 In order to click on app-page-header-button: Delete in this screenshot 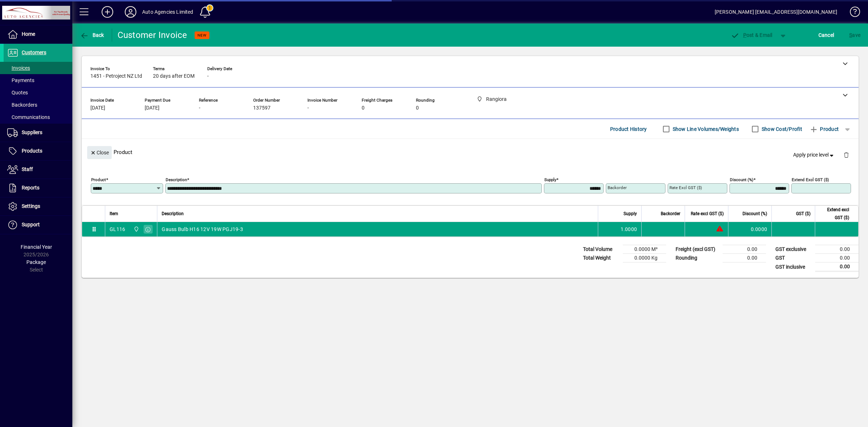, I will do `click(846, 155)`.